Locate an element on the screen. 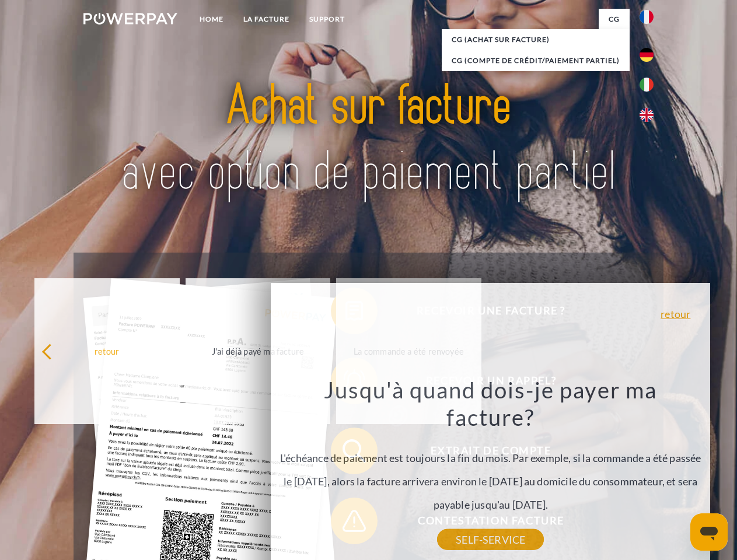 This screenshot has height=560, width=737. img: it is located at coordinates (647, 85).